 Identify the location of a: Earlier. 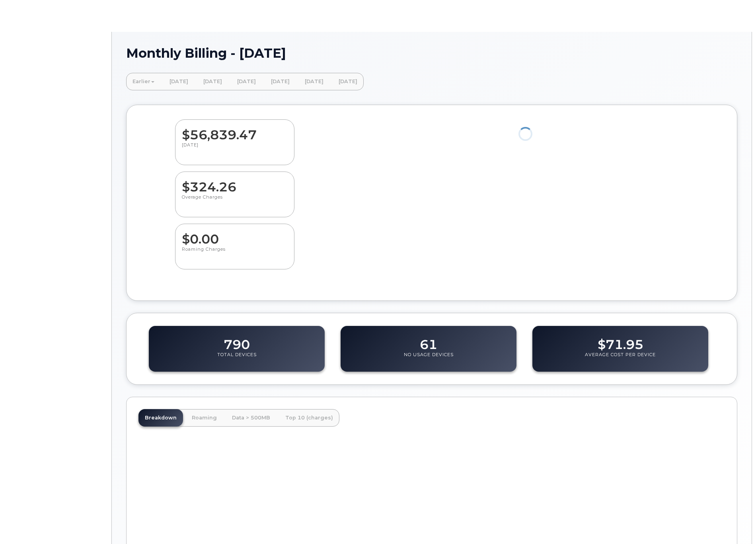
(143, 81).